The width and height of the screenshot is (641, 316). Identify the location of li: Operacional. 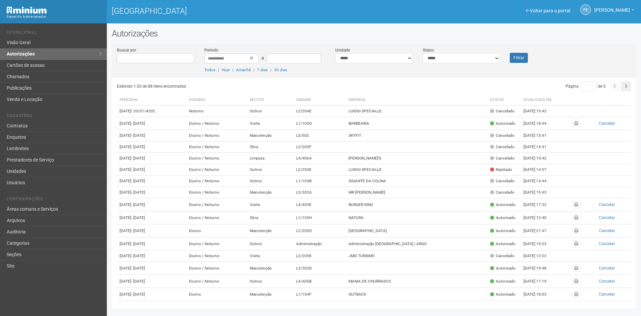
(54, 33).